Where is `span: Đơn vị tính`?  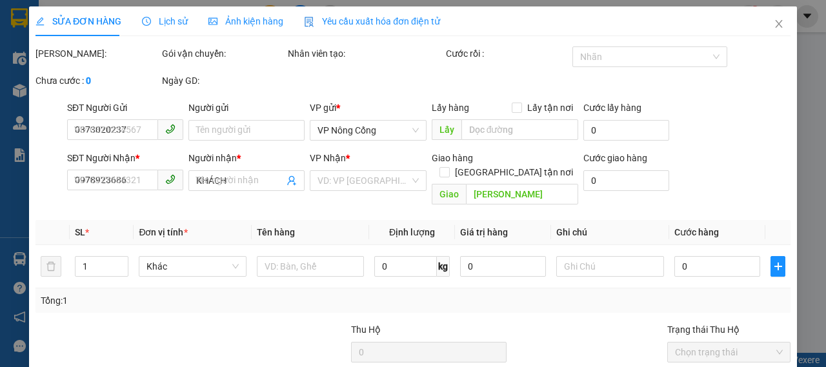 span: Đơn vị tính is located at coordinates (163, 232).